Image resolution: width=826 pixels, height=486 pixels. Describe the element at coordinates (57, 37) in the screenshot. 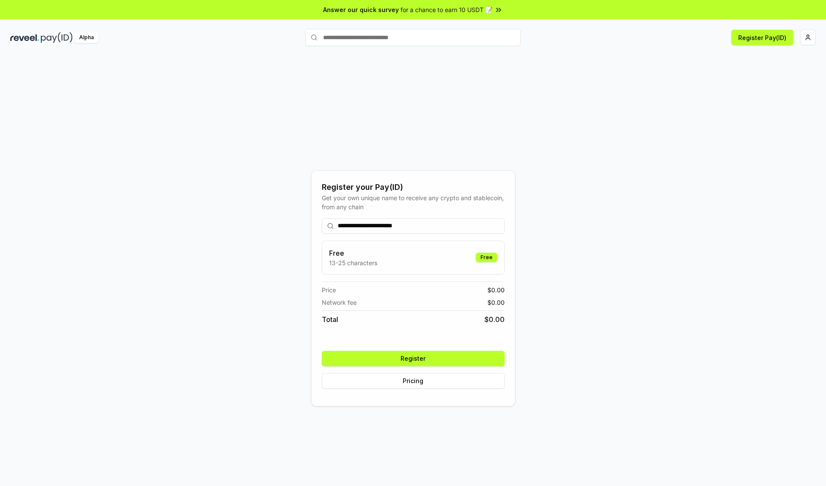

I see `img: pay_id` at that location.